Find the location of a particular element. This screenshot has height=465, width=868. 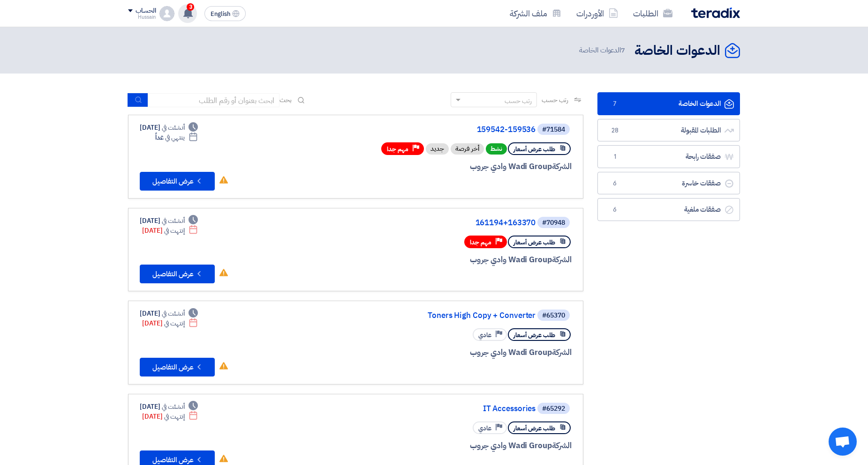

div: Open chat is located at coordinates (843, 442).